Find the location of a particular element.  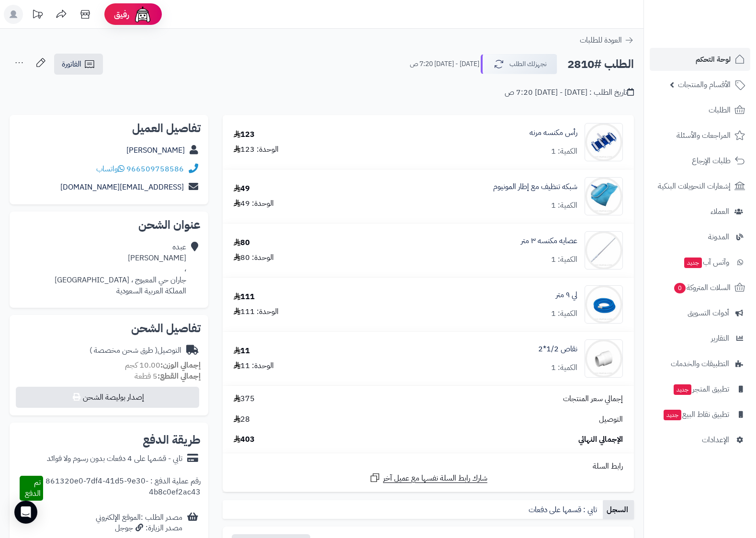

span: تطبيق نقاط البيع is located at coordinates (695, 415).